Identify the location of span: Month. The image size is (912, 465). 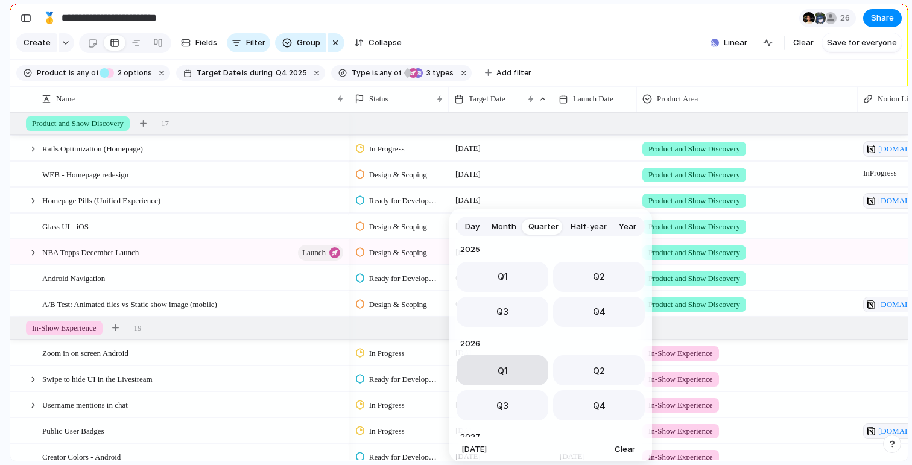
(504, 227).